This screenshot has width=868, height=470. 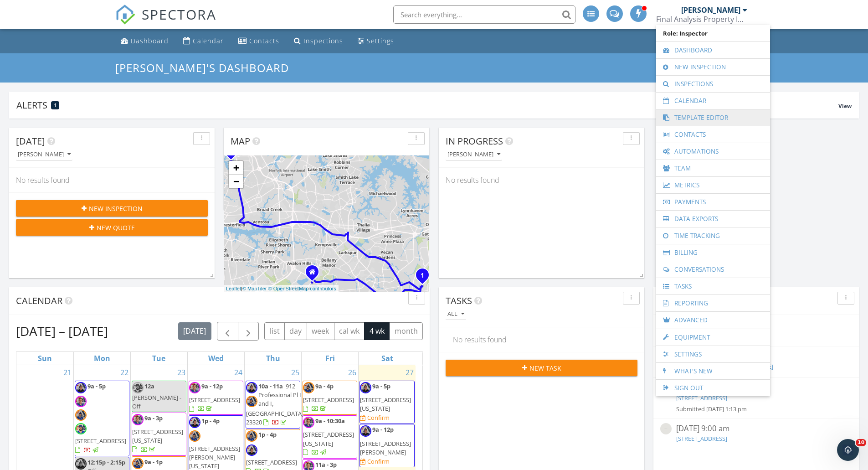 What do you see at coordinates (713, 286) in the screenshot?
I see `a: Tasks` at bounding box center [713, 286].